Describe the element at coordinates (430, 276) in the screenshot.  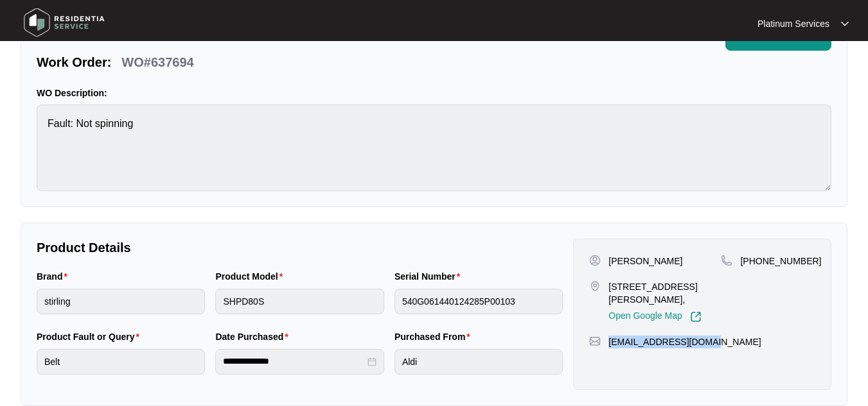
I see `label: Serial Number` at that location.